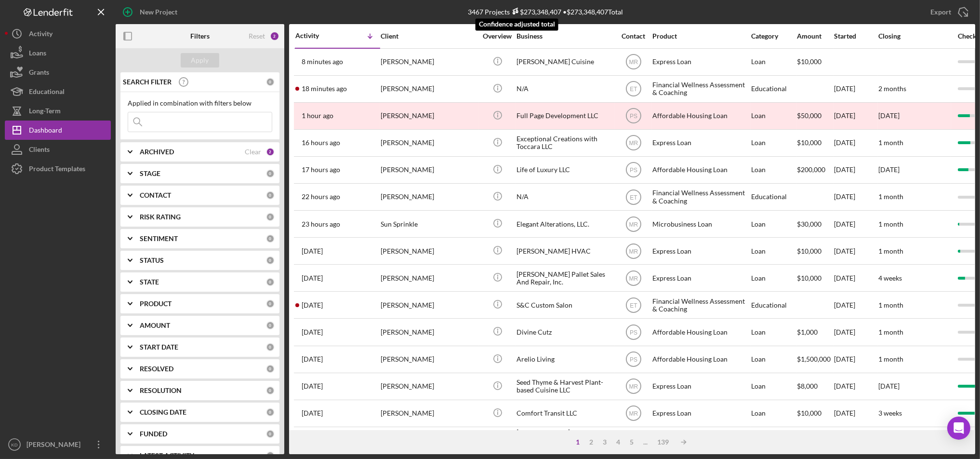 The image size is (980, 459). Describe the element at coordinates (948, 12) in the screenshot. I see `button: Export` at that location.